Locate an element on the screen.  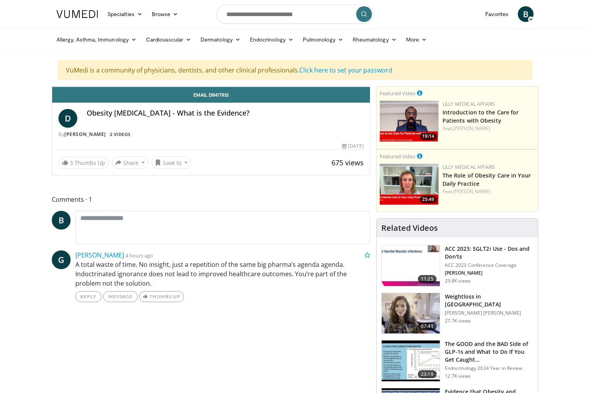
span: 19:14 is located at coordinates (428, 136).